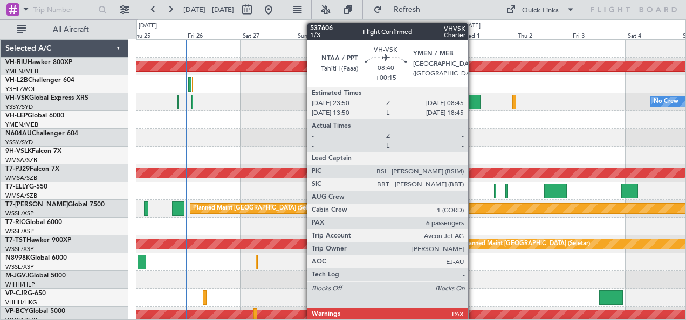 The width and height of the screenshot is (686, 320). Describe the element at coordinates (598, 35) in the screenshot. I see `div: Fri 3` at that location.